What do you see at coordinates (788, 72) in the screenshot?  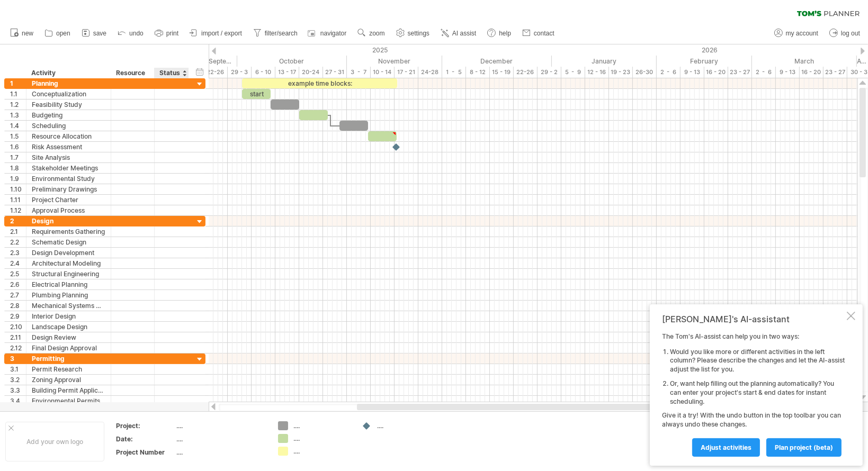 I see `div: 9 - 13` at bounding box center [788, 72].